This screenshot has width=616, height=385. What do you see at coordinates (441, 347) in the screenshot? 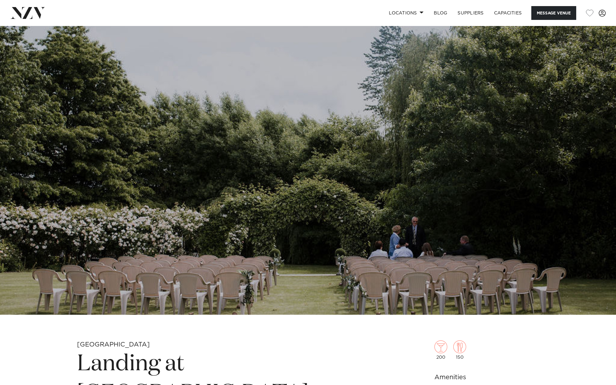
I see `img: cocktail.png` at bounding box center [441, 347].